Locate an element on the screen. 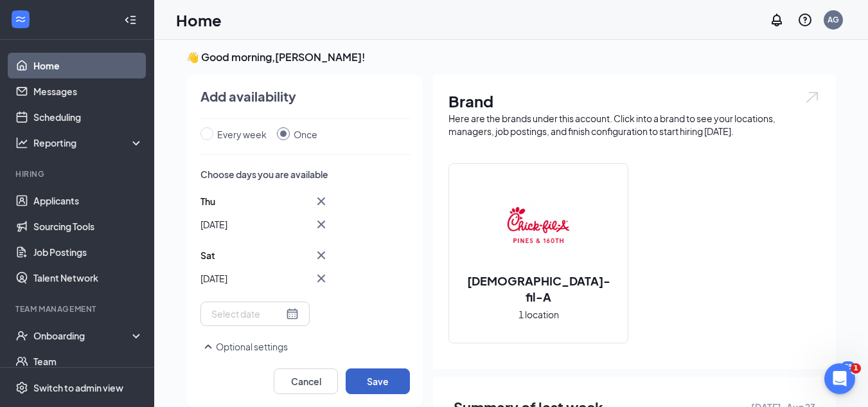 This screenshot has width=868, height=407. div: AG is located at coordinates (834, 19).